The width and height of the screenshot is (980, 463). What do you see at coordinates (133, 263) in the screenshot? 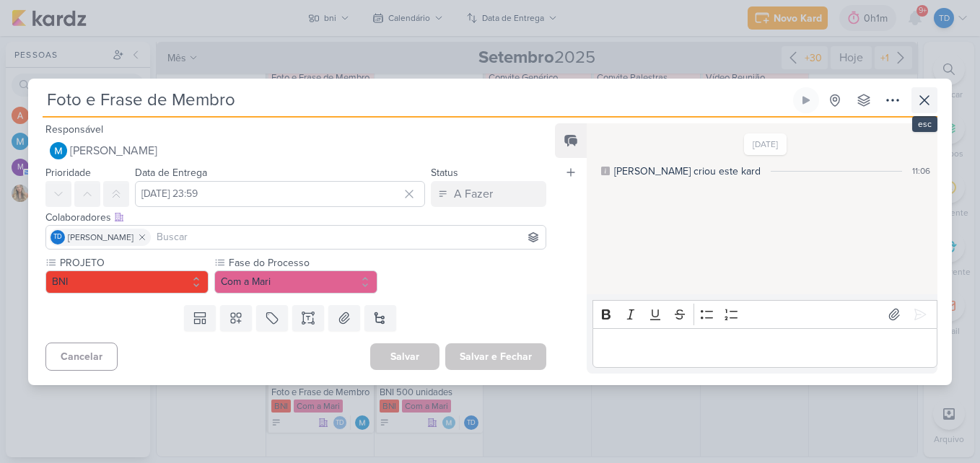
I see `label: PROJETO` at bounding box center [133, 263].